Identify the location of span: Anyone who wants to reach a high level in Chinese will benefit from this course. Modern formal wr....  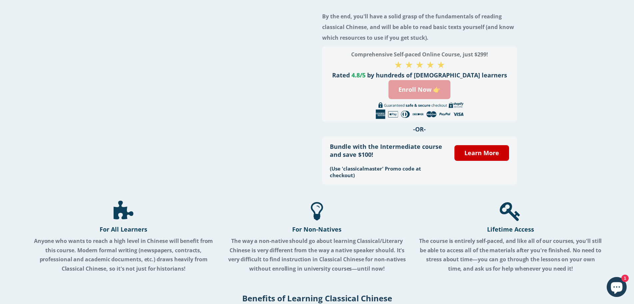
(124, 254).